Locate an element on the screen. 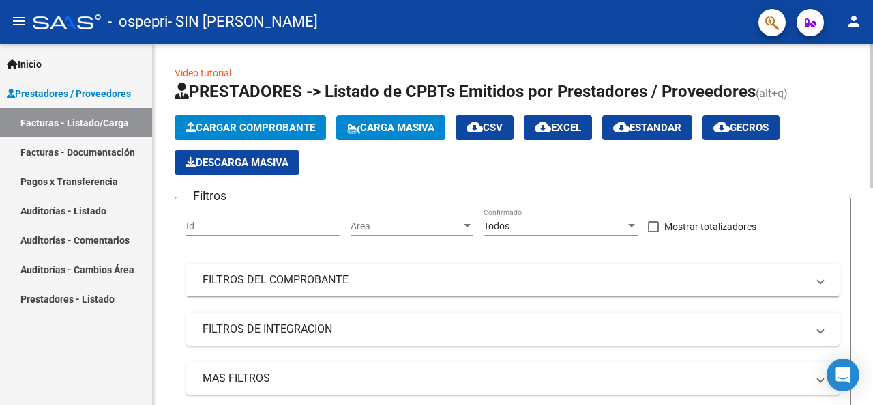  span: Todos is located at coordinates (497, 226).